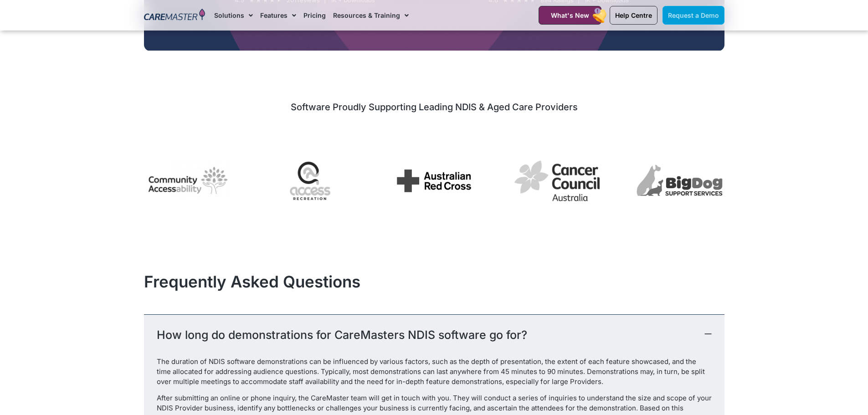 This screenshot has height=415, width=868. Describe the element at coordinates (434, 180) in the screenshot. I see `img: Australian Red Cross uses CareMaster CRM software to manage their service and community support f...` at that location.